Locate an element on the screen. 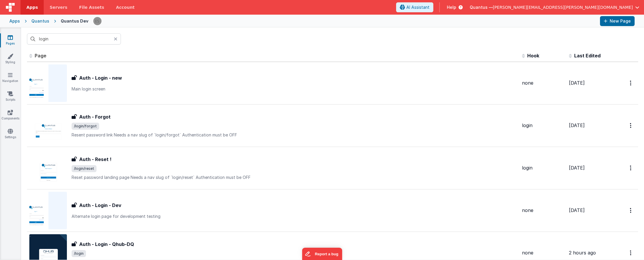 This screenshot has width=644, height=260. img: 2445f8d87038429357ee99e9bdfcd63a is located at coordinates (98, 21).